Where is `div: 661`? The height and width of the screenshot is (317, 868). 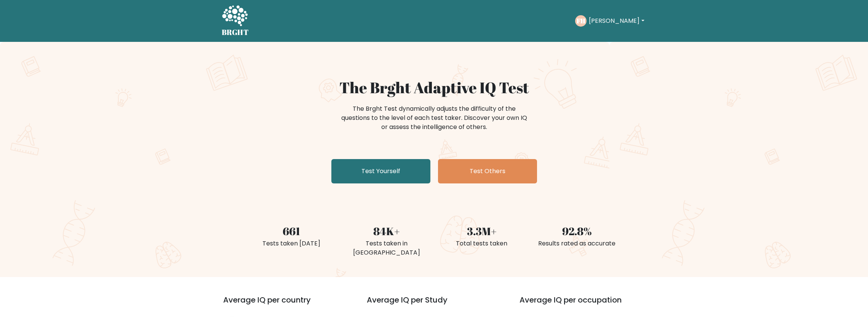 div: 661 is located at coordinates (292, 231).